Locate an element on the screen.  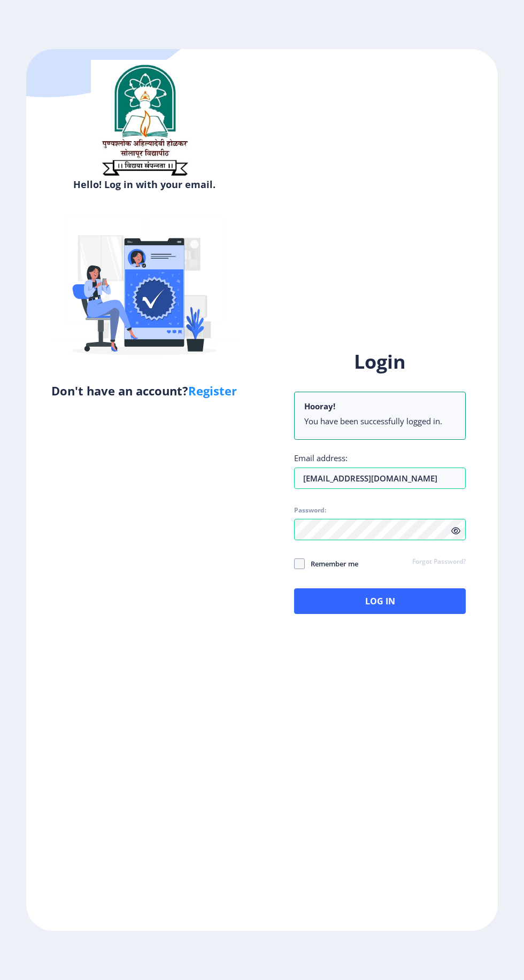
li: You have been successfully logged in. is located at coordinates (379, 421).